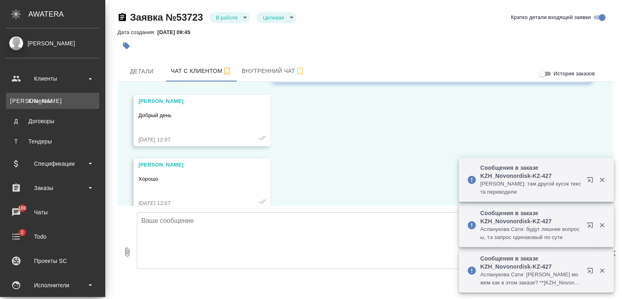 This screenshot has height=299, width=622. I want to click on a: Проекты SC, so click(53, 261).